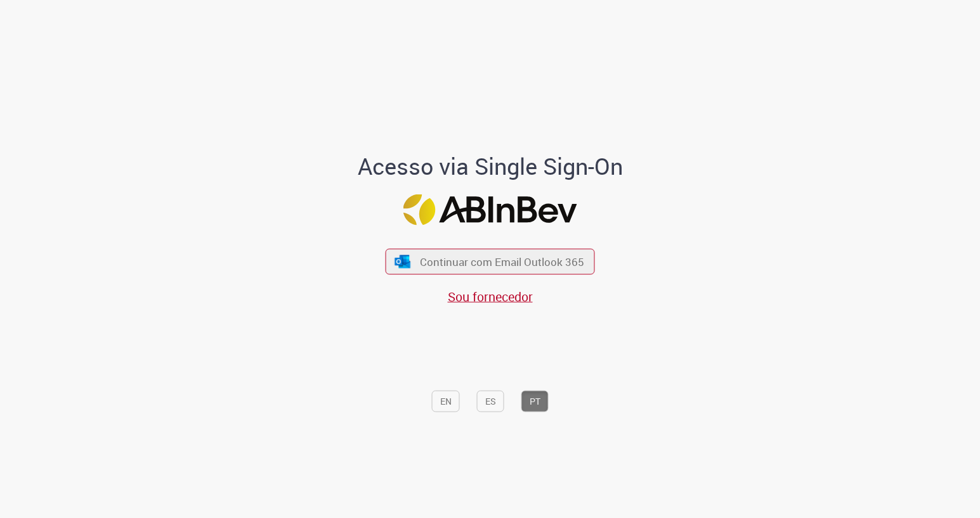 The height and width of the screenshot is (518, 980). I want to click on a: Sou fornecedor, so click(490, 296).